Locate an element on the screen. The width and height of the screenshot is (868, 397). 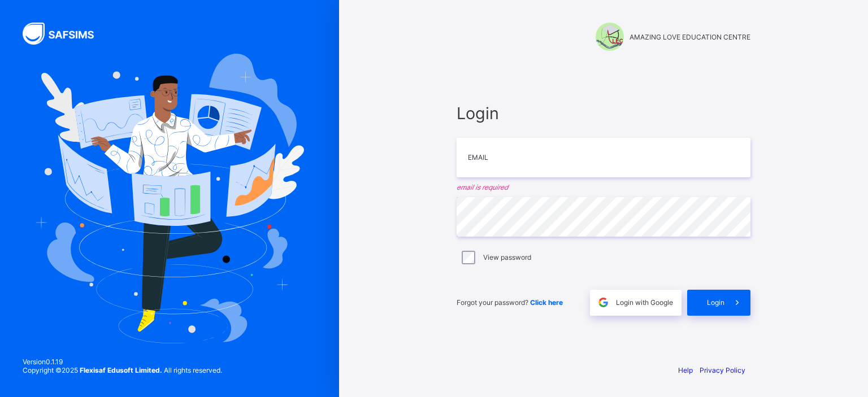
span: Copyright © 2025 All rights reserved. is located at coordinates (122, 370).